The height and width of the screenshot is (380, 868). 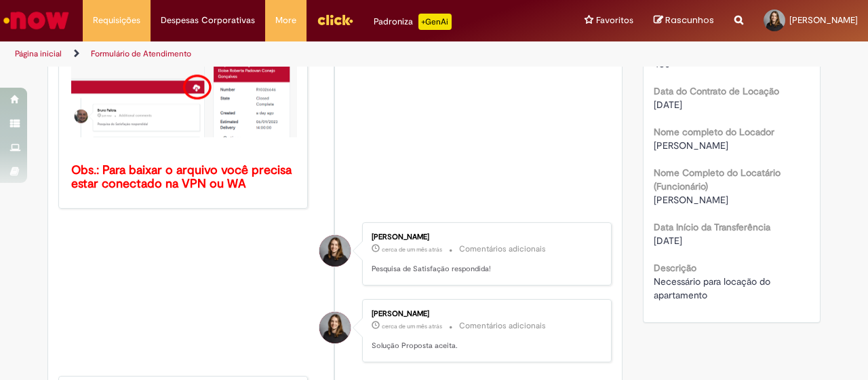 I want to click on p: +GenAi, so click(x=435, y=22).